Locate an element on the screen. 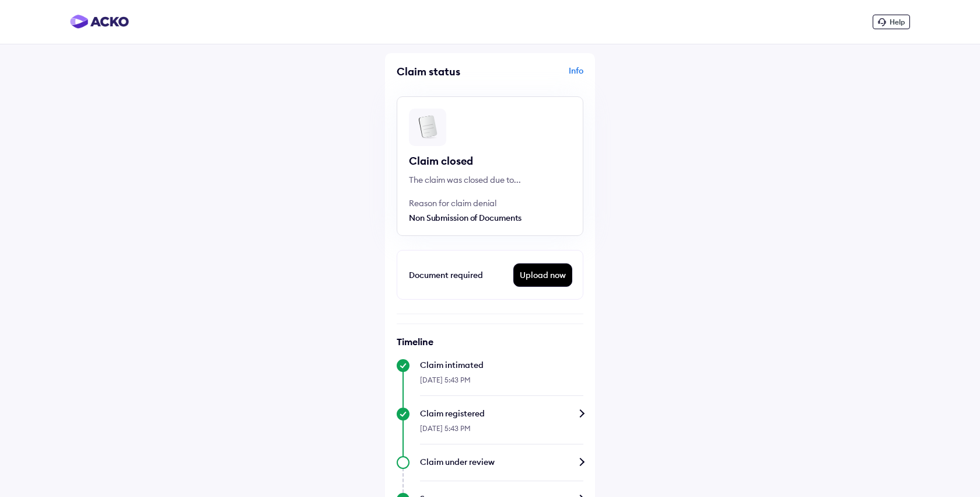  div: Claim under review is located at coordinates (502, 462).